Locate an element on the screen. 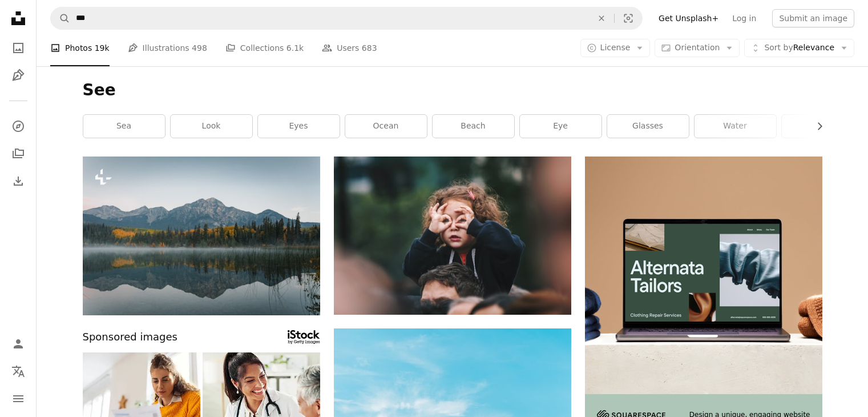 This screenshot has height=417, width=868. span: 498 is located at coordinates (199, 48).